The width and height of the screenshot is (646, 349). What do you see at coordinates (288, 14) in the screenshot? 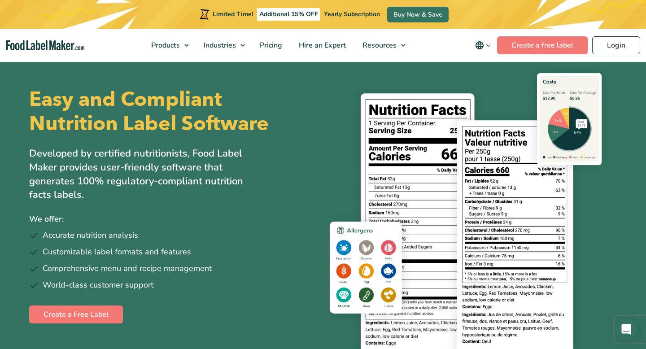
I see `span: Additional 15% OFF` at bounding box center [288, 14].